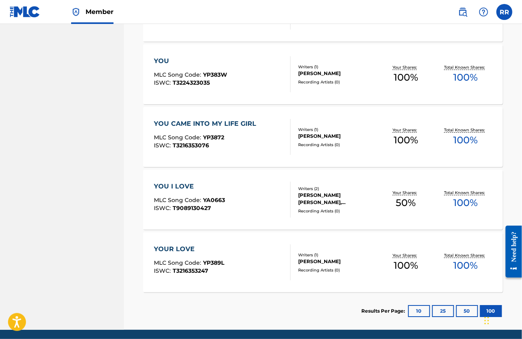  I want to click on button: 10, so click(419, 311).